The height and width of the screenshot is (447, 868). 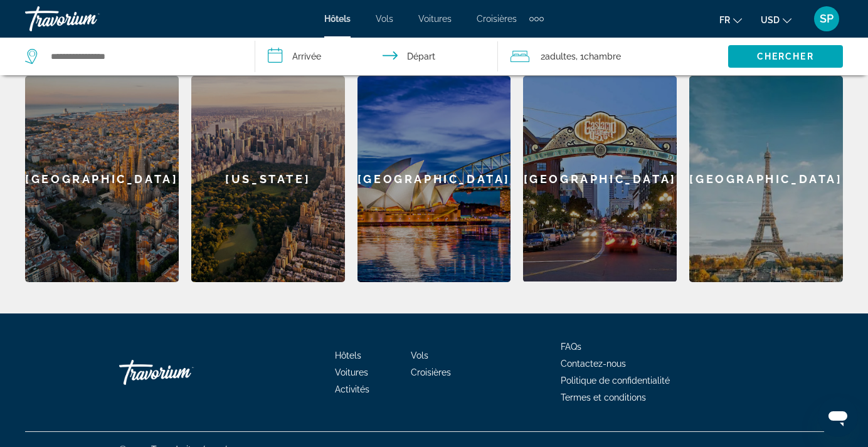 I want to click on button: Change language, so click(x=730, y=19).